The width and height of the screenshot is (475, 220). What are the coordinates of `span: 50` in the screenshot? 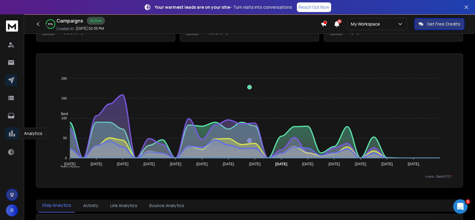 It's located at (339, 21).